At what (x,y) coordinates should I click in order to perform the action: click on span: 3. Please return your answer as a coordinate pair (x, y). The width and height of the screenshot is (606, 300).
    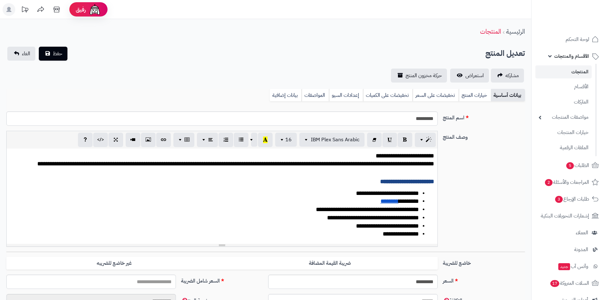
    Looking at the image, I should click on (559, 200).